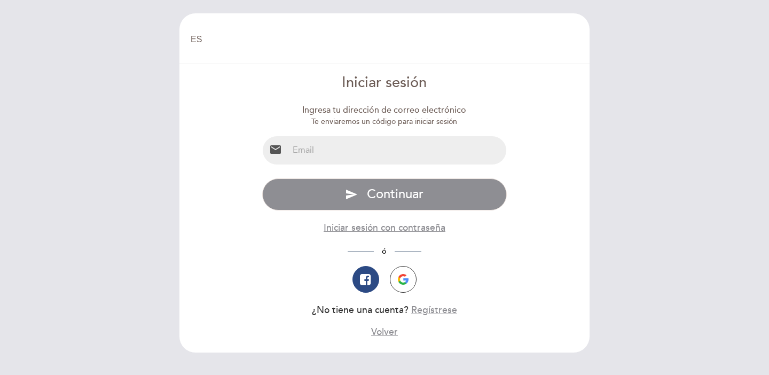 The image size is (769, 375). Describe the element at coordinates (384, 122) in the screenshot. I see `div: Te enviaremos un código para iniciar sesión` at that location.